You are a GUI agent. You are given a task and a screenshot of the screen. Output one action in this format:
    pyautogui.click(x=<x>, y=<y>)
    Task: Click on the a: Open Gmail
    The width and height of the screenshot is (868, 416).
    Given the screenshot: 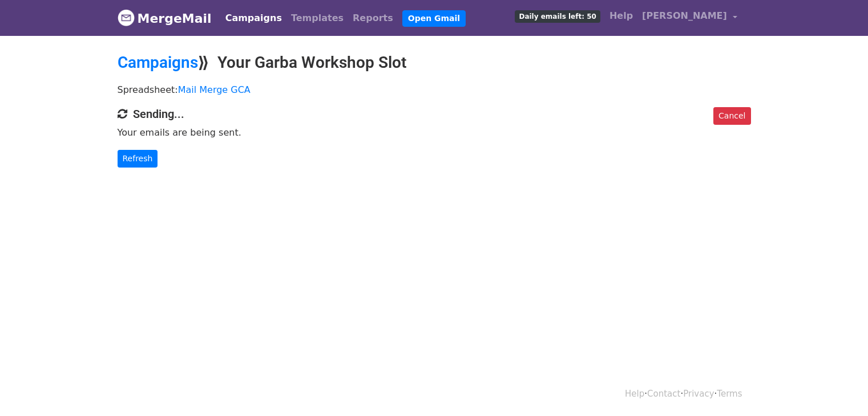 What is the action you would take?
    pyautogui.click(x=434, y=18)
    